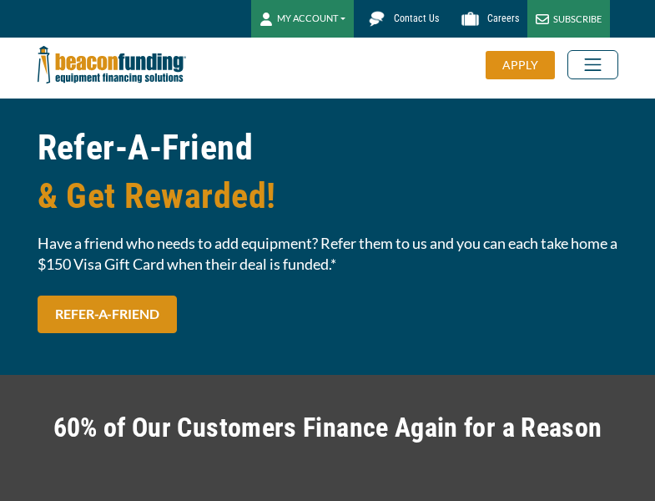  I want to click on img: Beacon Funding Corporation logo, so click(112, 64).